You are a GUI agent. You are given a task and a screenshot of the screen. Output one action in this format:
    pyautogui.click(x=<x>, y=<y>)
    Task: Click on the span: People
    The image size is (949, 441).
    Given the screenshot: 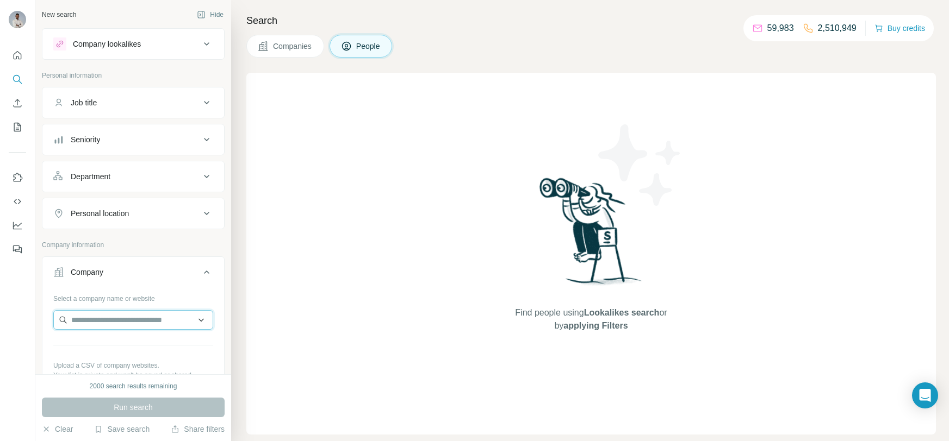 What is the action you would take?
    pyautogui.click(x=369, y=46)
    